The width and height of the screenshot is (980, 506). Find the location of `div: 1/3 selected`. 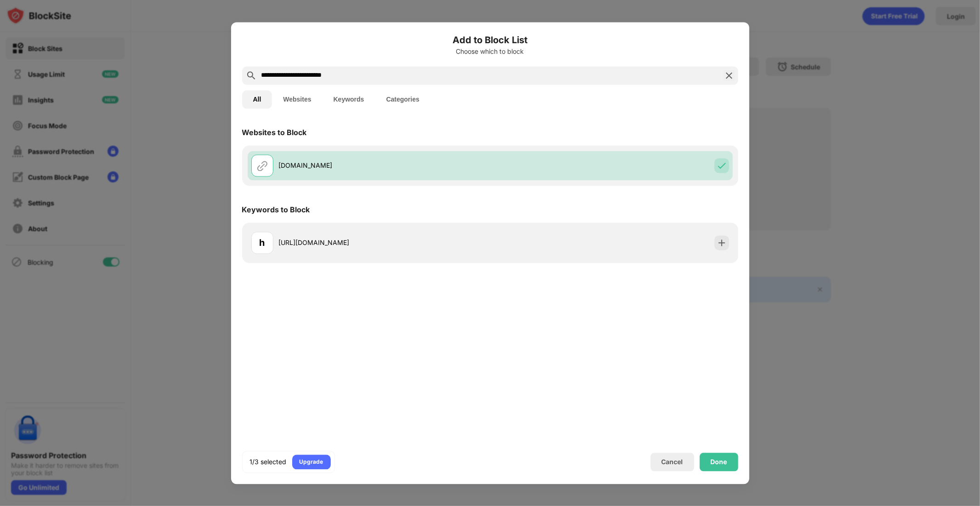

div: 1/3 selected is located at coordinates (268, 463).